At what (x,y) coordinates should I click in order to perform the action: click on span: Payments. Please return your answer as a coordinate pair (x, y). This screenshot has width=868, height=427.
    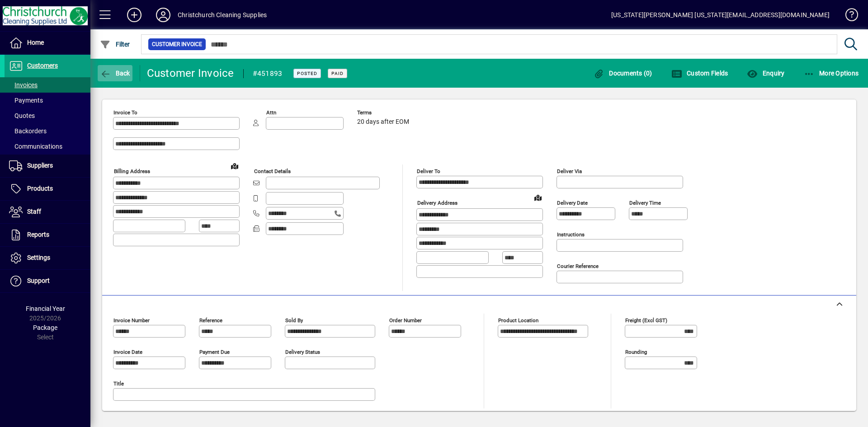
    Looking at the image, I should click on (26, 100).